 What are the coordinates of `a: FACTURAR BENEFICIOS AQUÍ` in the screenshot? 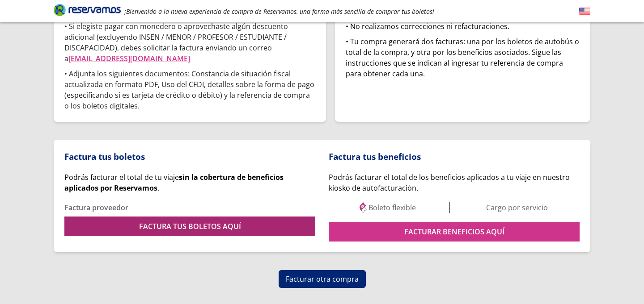 It's located at (454, 232).